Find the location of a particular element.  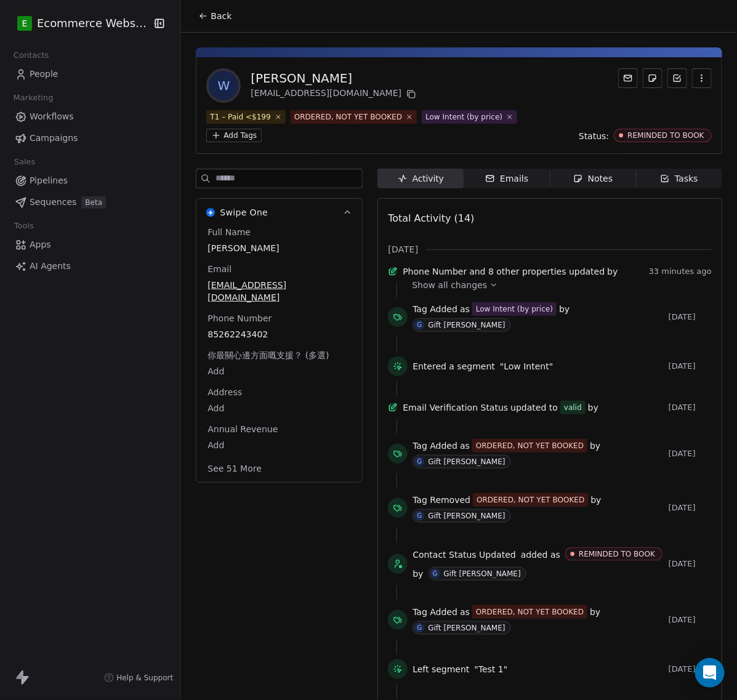

span: Total Activity (14) is located at coordinates (431, 218).